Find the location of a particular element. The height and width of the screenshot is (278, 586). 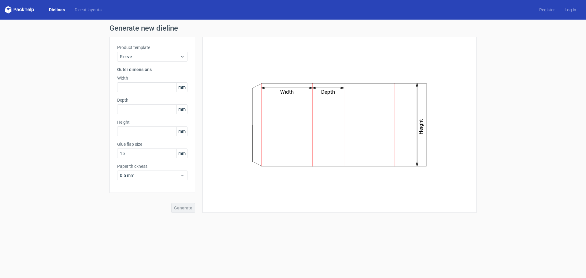

text: Depth is located at coordinates (328, 92).